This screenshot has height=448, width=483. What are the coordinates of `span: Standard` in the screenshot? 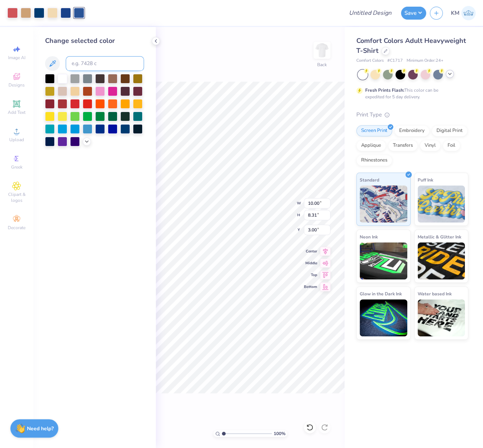 It's located at (370, 180).